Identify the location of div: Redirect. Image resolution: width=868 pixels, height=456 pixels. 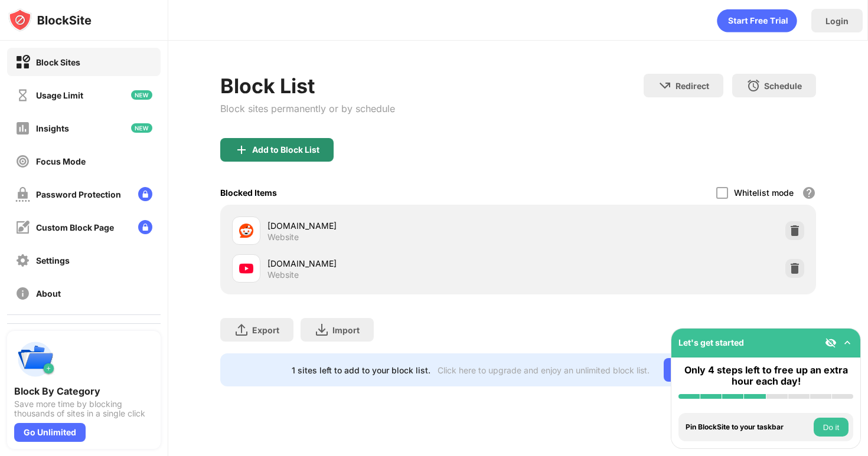
(692, 85).